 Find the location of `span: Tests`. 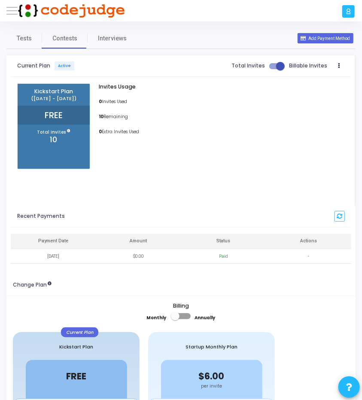

span: Tests is located at coordinates (24, 38).